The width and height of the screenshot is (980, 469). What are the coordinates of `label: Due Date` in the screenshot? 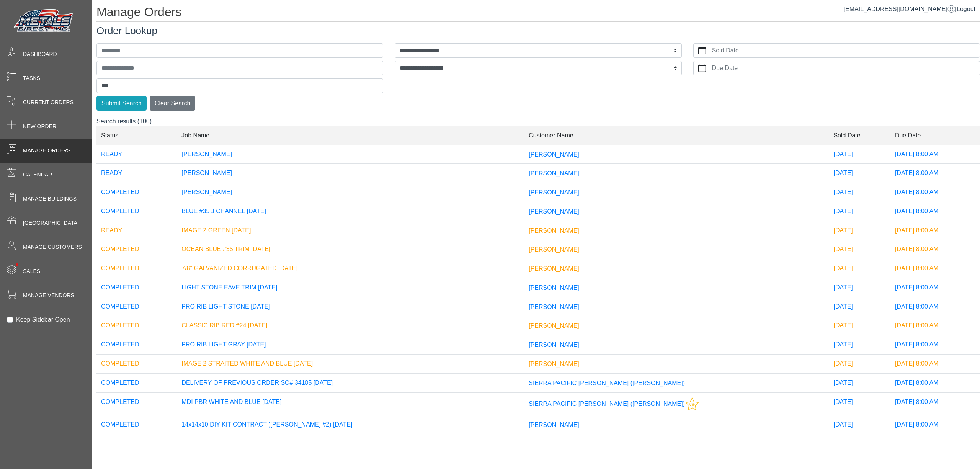 It's located at (845, 68).